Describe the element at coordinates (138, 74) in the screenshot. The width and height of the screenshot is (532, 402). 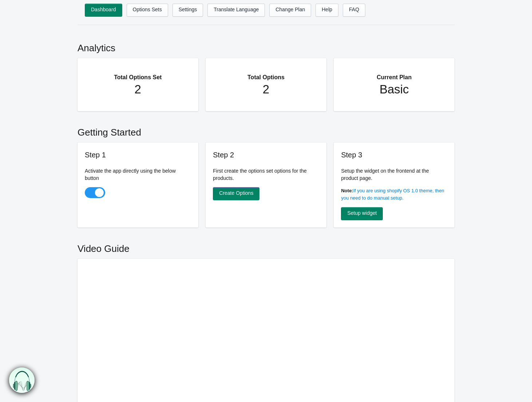
I see `h2: Total Options Set` at that location.